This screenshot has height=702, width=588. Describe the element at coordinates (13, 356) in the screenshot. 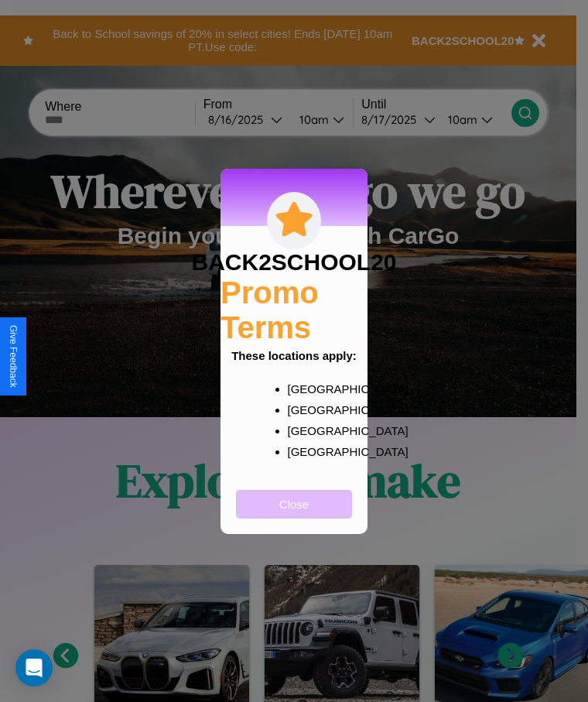

I see `div: Give Feedback` at that location.